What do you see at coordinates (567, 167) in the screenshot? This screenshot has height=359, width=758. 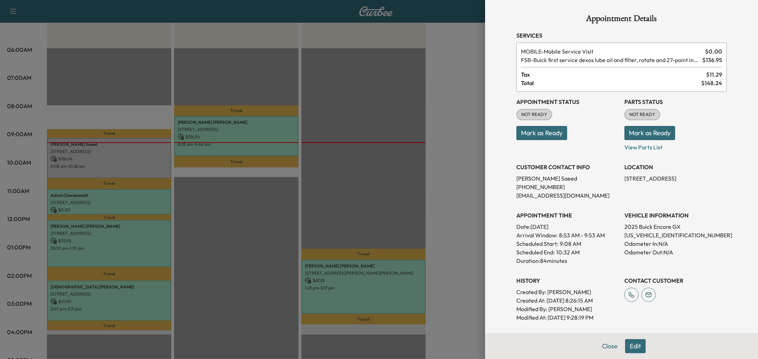 I see `h3: CUSTOMER CONTACT INFO` at bounding box center [567, 167].